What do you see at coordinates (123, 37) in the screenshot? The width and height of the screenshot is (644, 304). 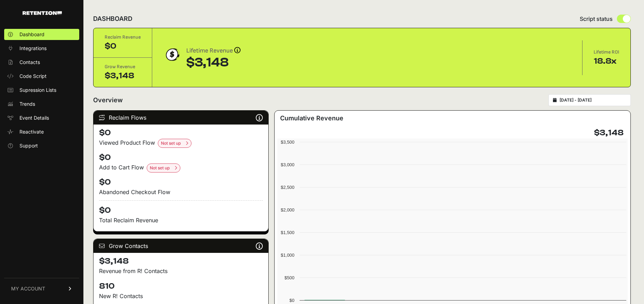 I see `div: Reclaim Revenue` at bounding box center [123, 37].